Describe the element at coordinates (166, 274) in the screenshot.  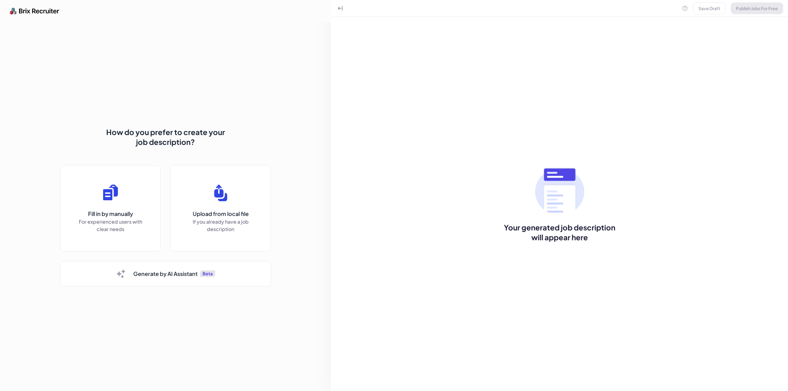
I see `button: Generate by AI AssistantBeta` at that location.